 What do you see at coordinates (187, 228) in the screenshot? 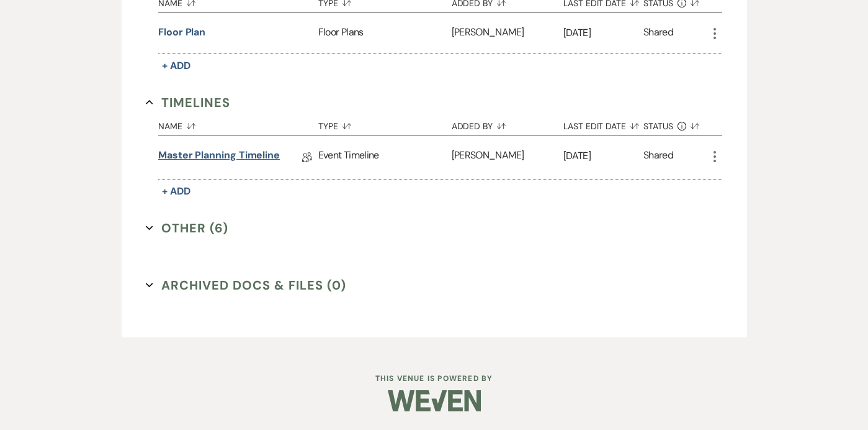
I see `button: Other (6)` at bounding box center [187, 228].